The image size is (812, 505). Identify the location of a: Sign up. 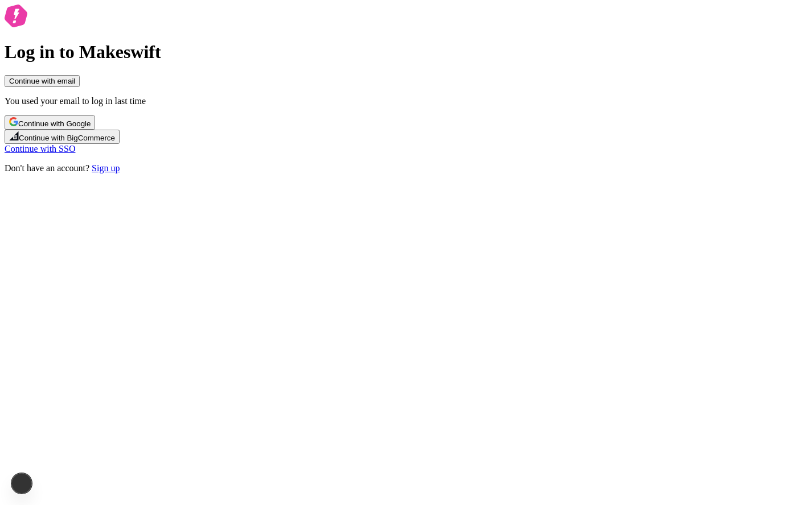
(105, 168).